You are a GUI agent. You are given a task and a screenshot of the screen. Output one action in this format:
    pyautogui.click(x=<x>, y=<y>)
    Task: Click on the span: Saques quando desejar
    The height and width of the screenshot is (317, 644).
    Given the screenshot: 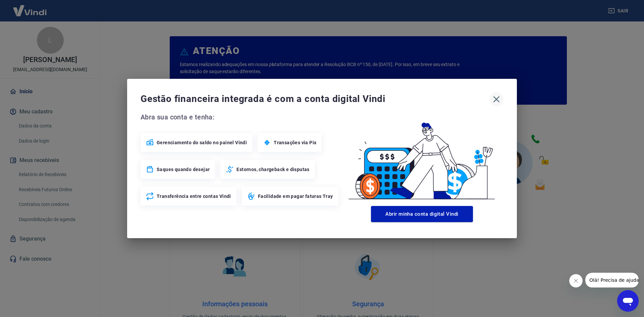 What is the action you would take?
    pyautogui.click(x=183, y=170)
    